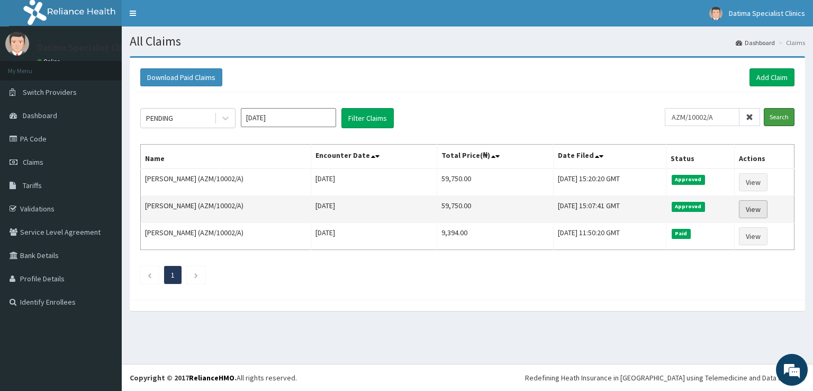 The height and width of the screenshot is (391, 813). What do you see at coordinates (226, 157) in the screenshot?
I see `th: Name` at bounding box center [226, 157].